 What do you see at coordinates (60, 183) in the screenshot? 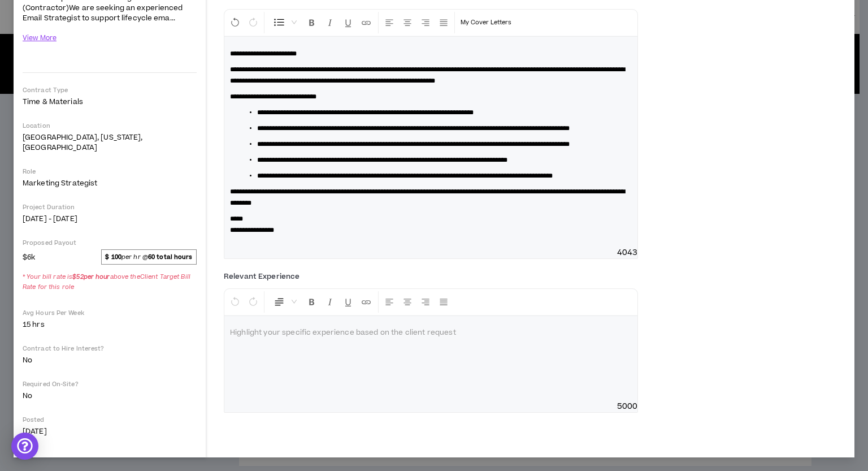
I see `span: Marketing Strategist` at bounding box center [60, 183].